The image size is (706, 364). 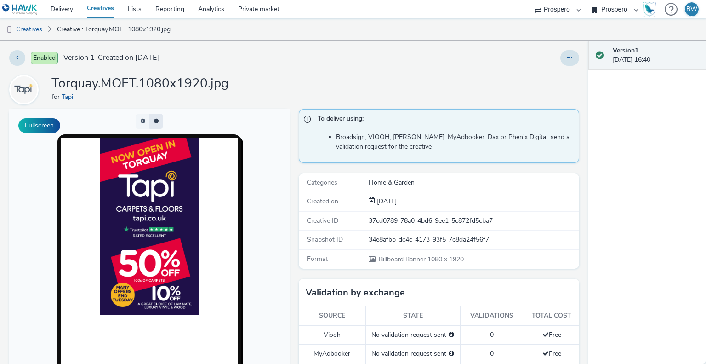 What do you see at coordinates (473, 221) in the screenshot?
I see `div: 37cd0789-78a0-4bd6-9ee1-5c872fd5cba7` at bounding box center [473, 221].